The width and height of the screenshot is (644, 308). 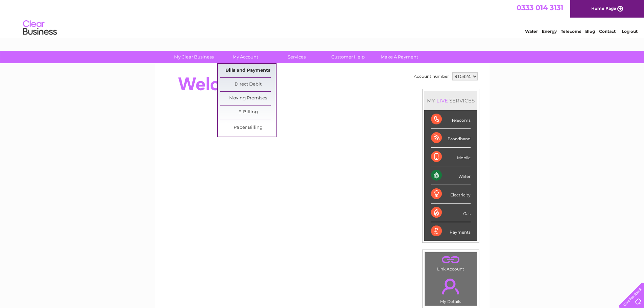 I want to click on td: My Details, so click(x=450, y=290).